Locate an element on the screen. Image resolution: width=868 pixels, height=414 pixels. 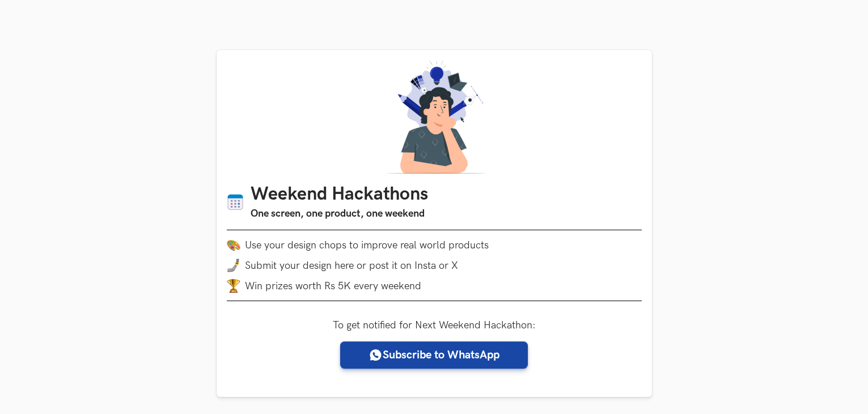
img: Calendar icon is located at coordinates (235, 202).